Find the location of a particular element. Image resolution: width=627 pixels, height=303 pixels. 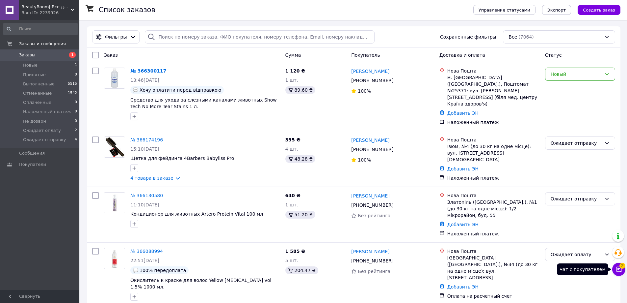

a: Кондиционер для животных Artero Protein Vital 100 мл is located at coordinates (197, 214).